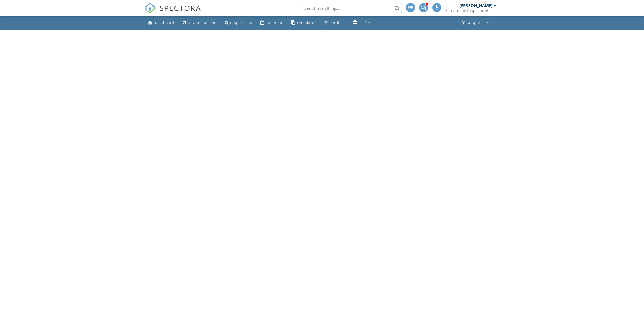  Describe the element at coordinates (199, 23) in the screenshot. I see `a: New Inspection` at that location.